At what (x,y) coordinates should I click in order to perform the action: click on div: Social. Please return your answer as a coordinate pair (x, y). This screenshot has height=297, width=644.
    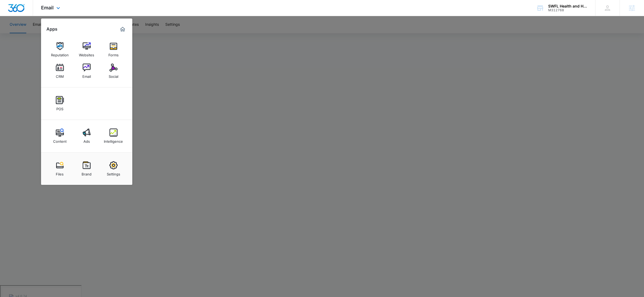
    Looking at the image, I should click on (114, 75).